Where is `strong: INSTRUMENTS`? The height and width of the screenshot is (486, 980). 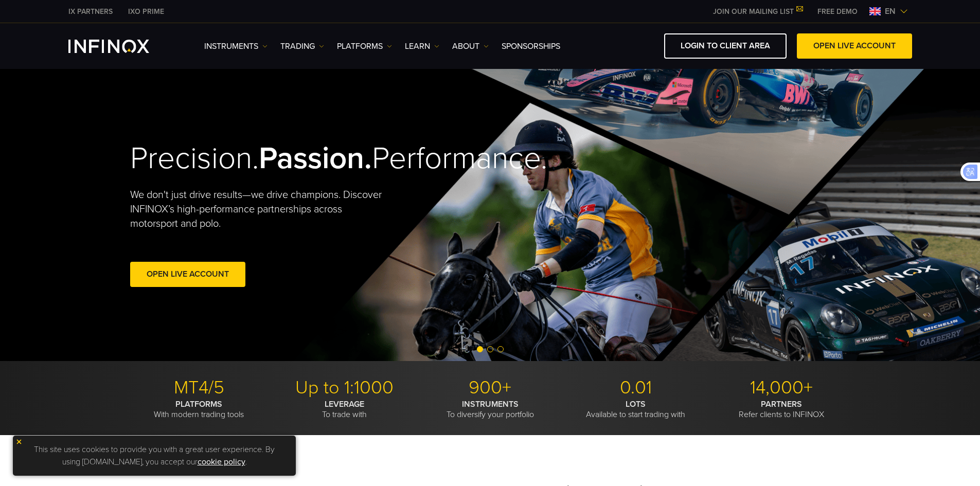 strong: INSTRUMENTS is located at coordinates (490, 404).